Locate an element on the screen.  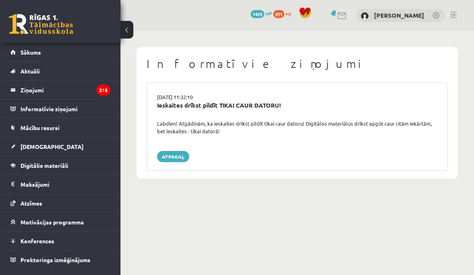
a: Digitālie materiāli is located at coordinates (60, 165).